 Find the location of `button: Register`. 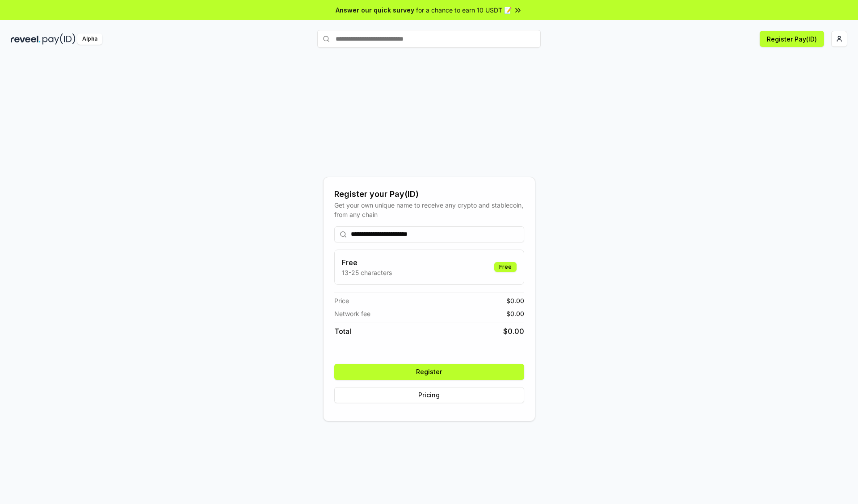

button: Register is located at coordinates (429, 372).